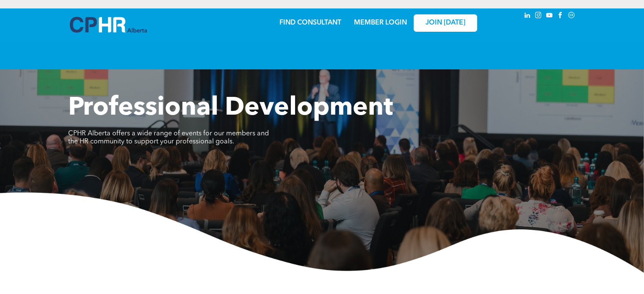 The image size is (644, 294). I want to click on a: facebook, so click(561, 16).